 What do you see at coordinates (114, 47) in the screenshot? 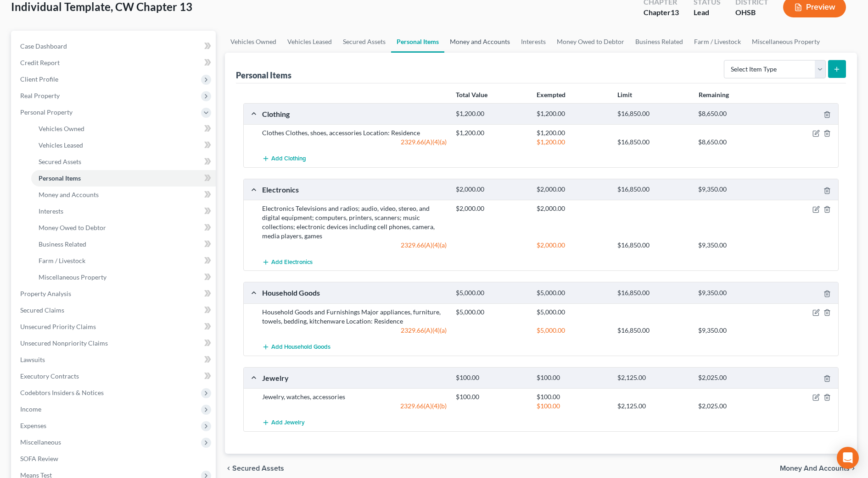
I see `a: Case Dashboard` at bounding box center [114, 47].